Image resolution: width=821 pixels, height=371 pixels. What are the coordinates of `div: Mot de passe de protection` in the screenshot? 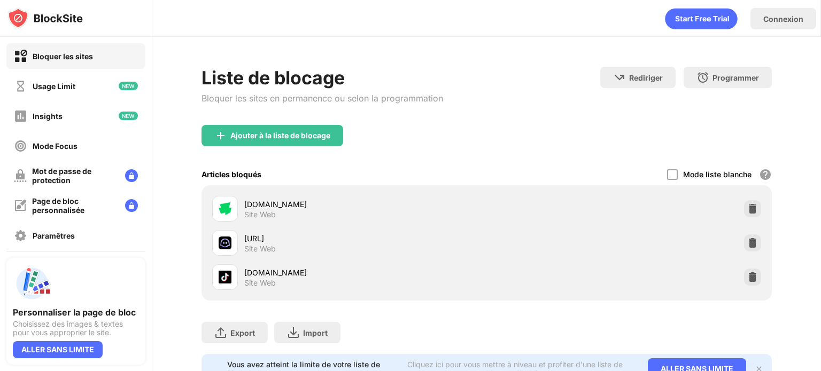 It's located at (74, 176).